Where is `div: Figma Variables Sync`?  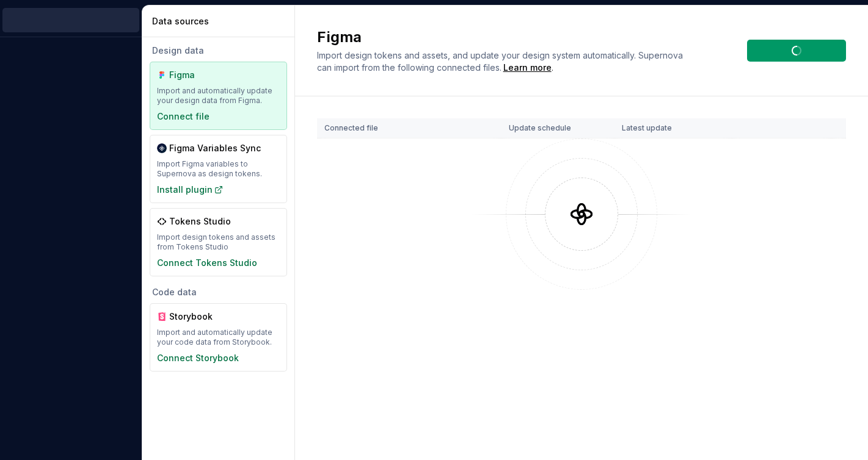
div: Figma Variables Sync is located at coordinates (215, 148).